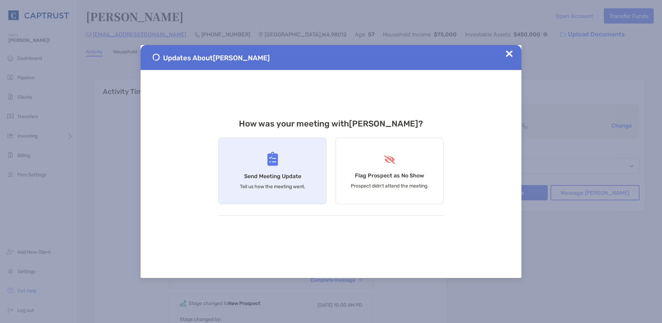 Image resolution: width=662 pixels, height=323 pixels. Describe the element at coordinates (390, 159) in the screenshot. I see `img: Flag Prospect as No Show` at that location.